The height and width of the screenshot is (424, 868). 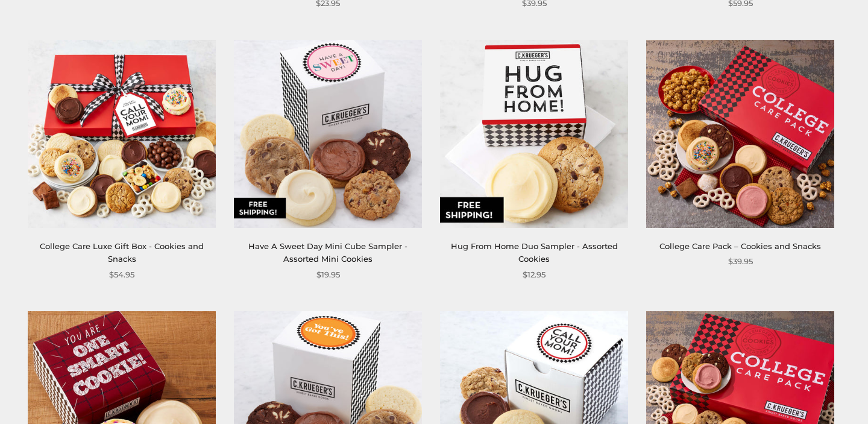 What do you see at coordinates (534, 134) in the screenshot?
I see `img: Hug From Home Duo Sampler - Assorted Cookies` at bounding box center [534, 134].